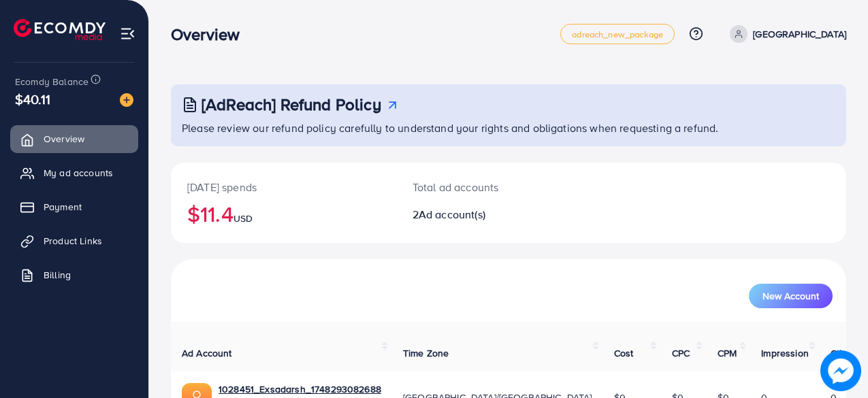 This screenshot has width=868, height=398. What do you see at coordinates (64, 139) in the screenshot?
I see `span: Overview` at bounding box center [64, 139].